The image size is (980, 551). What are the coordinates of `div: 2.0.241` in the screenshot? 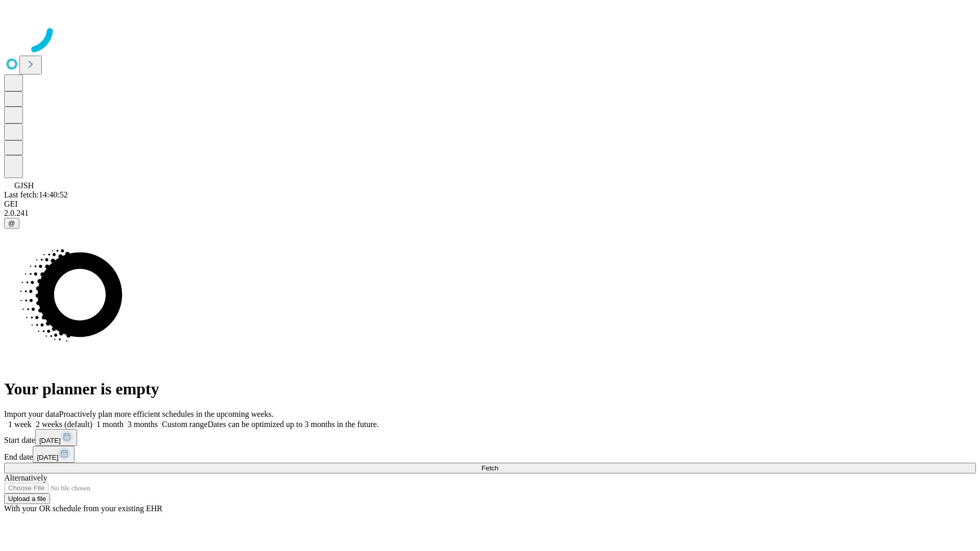 It's located at (490, 213).